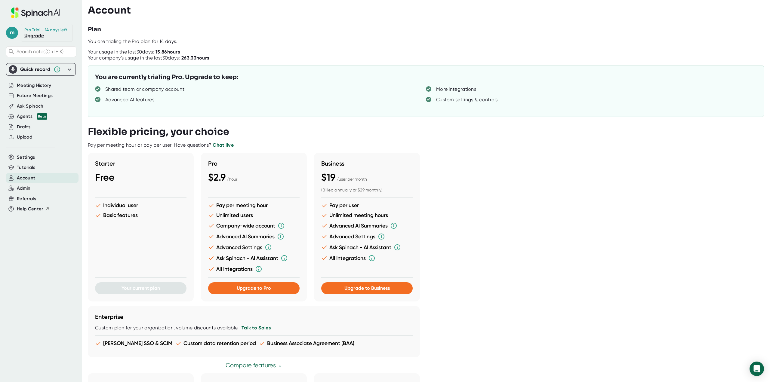 The height and width of the screenshot is (382, 770). Describe the element at coordinates (30, 209) in the screenshot. I see `span: Help Center` at that location.